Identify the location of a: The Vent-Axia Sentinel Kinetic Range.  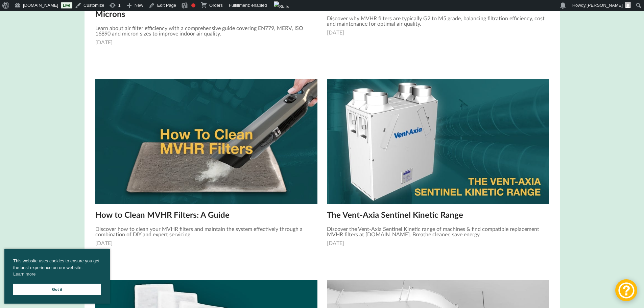
(395, 215).